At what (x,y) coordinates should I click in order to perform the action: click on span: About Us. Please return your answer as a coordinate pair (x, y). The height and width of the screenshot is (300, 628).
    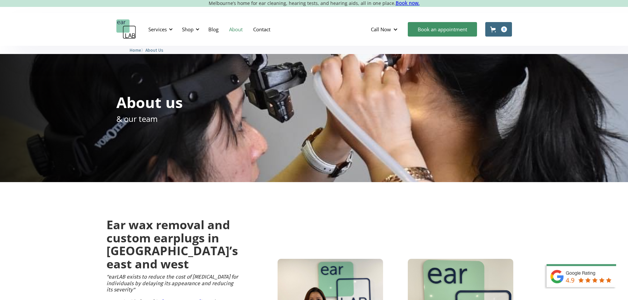
    Looking at the image, I should click on (154, 50).